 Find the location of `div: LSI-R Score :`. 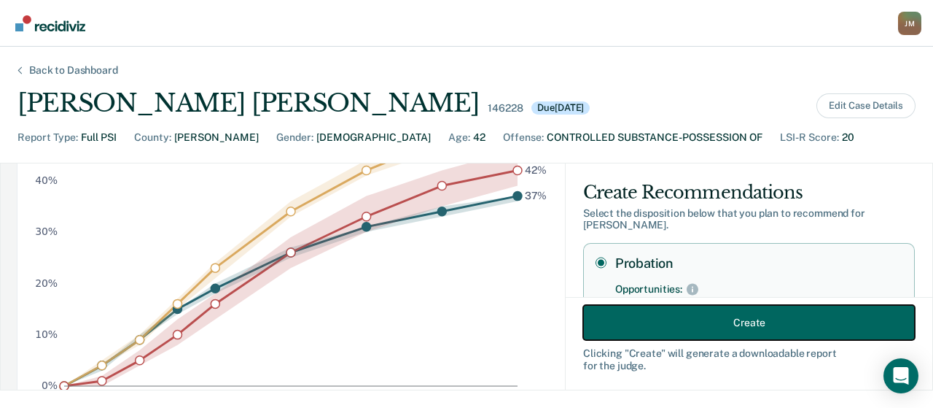

div: LSI-R Score : is located at coordinates (809, 137).